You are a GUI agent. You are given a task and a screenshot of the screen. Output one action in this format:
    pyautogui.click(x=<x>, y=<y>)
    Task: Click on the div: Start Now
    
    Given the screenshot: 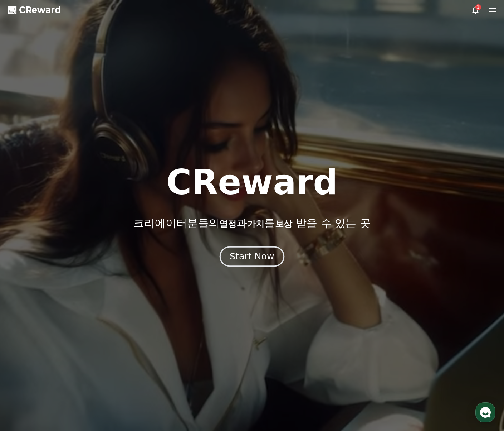 What is the action you would take?
    pyautogui.click(x=252, y=256)
    